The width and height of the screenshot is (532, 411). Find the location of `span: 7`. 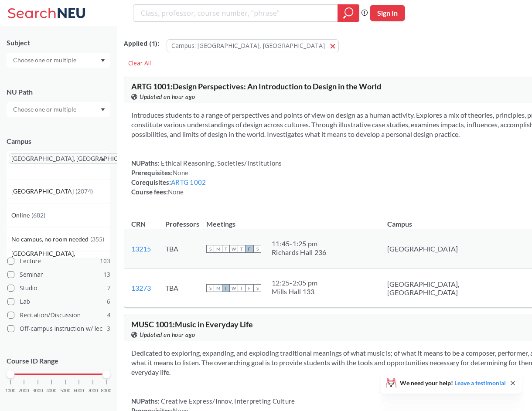

span: 7 is located at coordinates (108, 288).